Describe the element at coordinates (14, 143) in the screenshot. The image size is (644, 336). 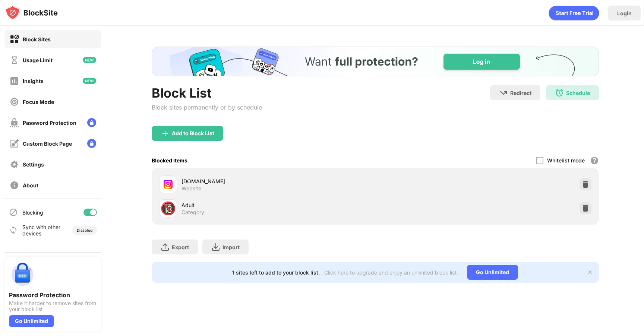
I see `img: customize-block-page-off.svg` at that location.